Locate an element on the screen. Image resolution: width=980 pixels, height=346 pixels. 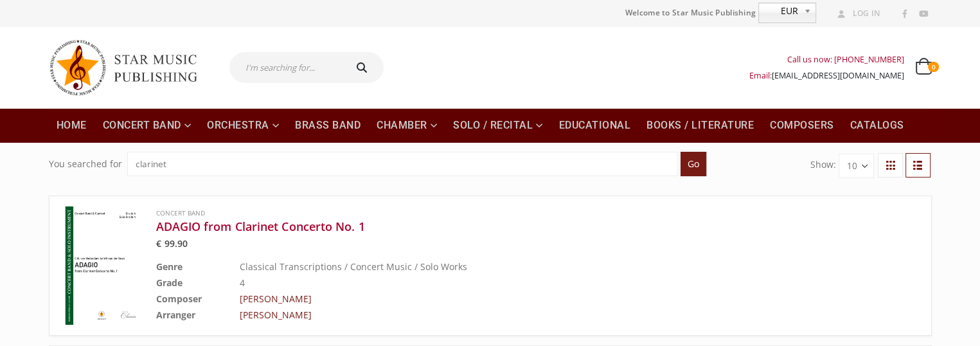
input: Go is located at coordinates (693, 163).